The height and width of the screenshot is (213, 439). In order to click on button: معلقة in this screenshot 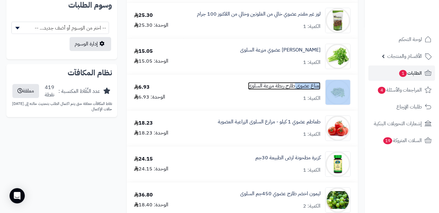, I will do `click(26, 91)`.